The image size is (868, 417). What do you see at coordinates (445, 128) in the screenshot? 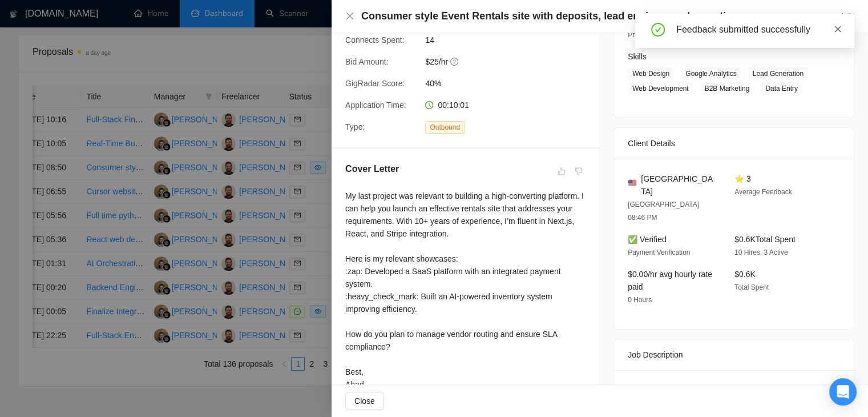
I see `span: Outbound` at bounding box center [445, 128].